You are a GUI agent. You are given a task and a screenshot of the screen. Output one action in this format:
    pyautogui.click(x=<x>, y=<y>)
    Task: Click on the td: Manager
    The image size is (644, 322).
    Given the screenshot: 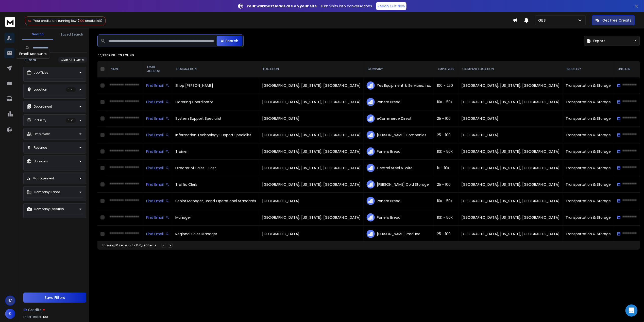 What is the action you would take?
    pyautogui.click(x=216, y=217)
    